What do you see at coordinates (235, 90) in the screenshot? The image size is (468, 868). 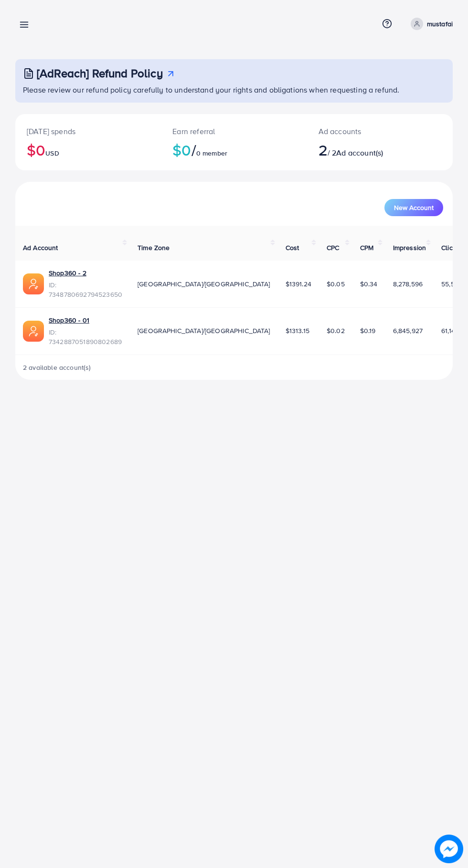 I see `p: Please review our refund policy carefully to understand your rights and obligations when requesti...` at bounding box center [235, 90].